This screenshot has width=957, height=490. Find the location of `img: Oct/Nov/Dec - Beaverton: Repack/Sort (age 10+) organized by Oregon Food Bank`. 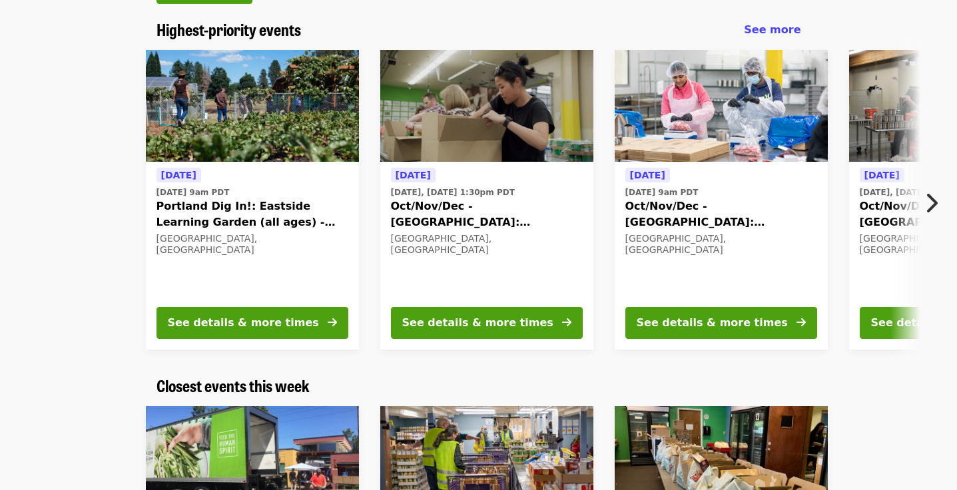

img: Oct/Nov/Dec - Beaverton: Repack/Sort (age 10+) organized by Oregon Food Bank is located at coordinates (721, 106).